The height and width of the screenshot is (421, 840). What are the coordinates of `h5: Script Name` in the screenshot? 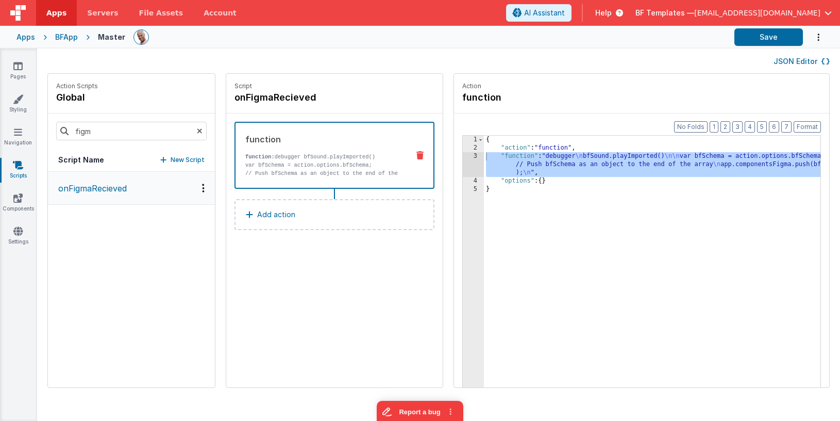 It's located at (81, 160).